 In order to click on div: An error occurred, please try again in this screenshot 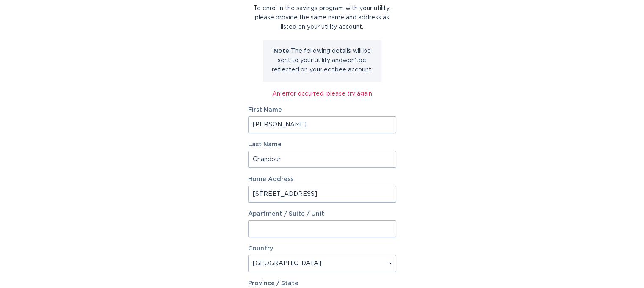, I will do `click(322, 94)`.